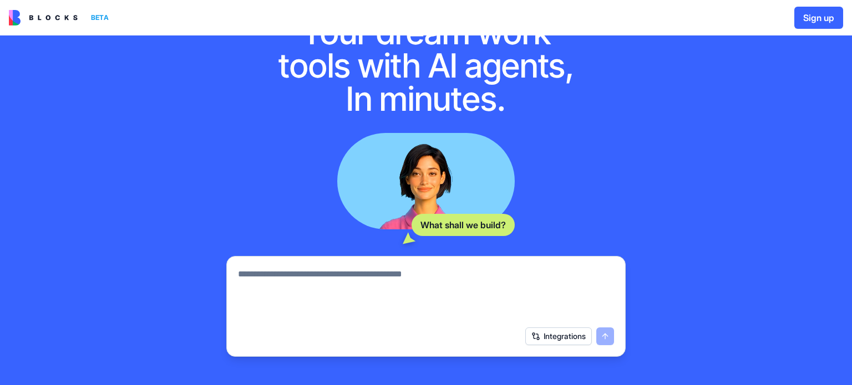 The image size is (852, 385). I want to click on h1: Your dream work tools with AI agents, In minutes., so click(426, 65).